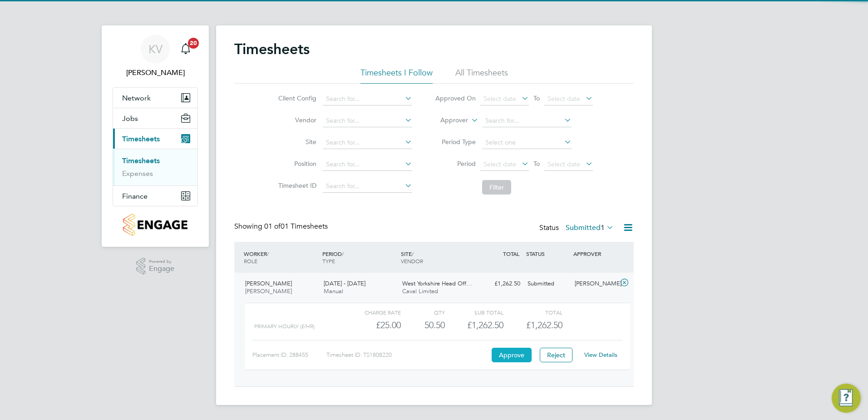 Image resolution: width=868 pixels, height=420 pixels. What do you see at coordinates (455, 164) in the screenshot?
I see `label: Period` at bounding box center [455, 164].